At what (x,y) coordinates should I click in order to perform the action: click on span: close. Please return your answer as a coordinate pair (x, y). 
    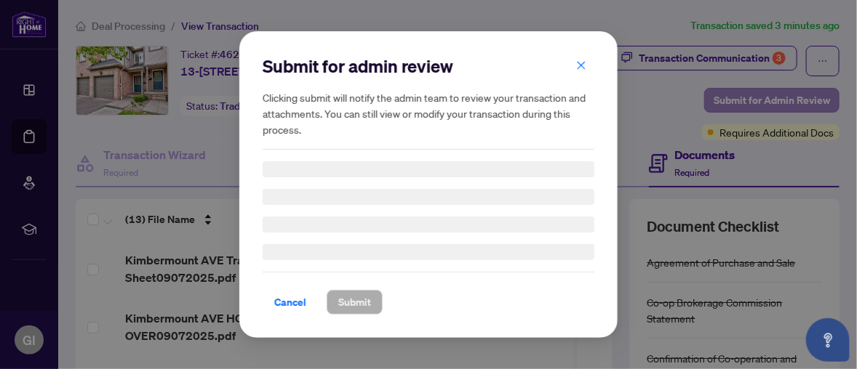
    Looking at the image, I should click on (581, 65).